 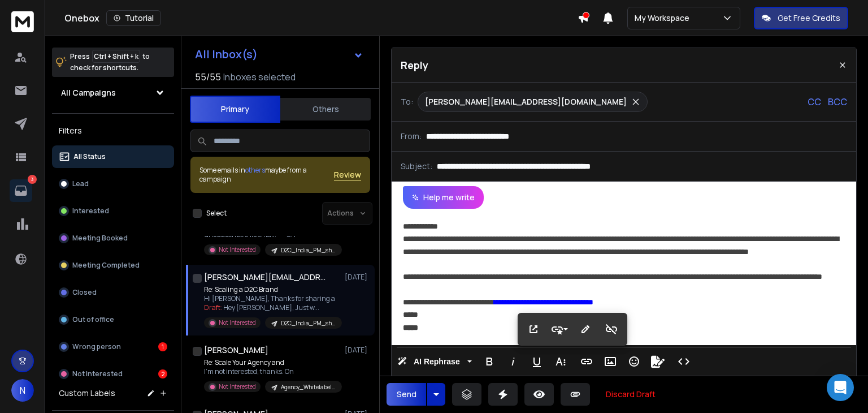 What do you see at coordinates (113, 374) in the screenshot?
I see `button: Not Interested2` at bounding box center [113, 374].